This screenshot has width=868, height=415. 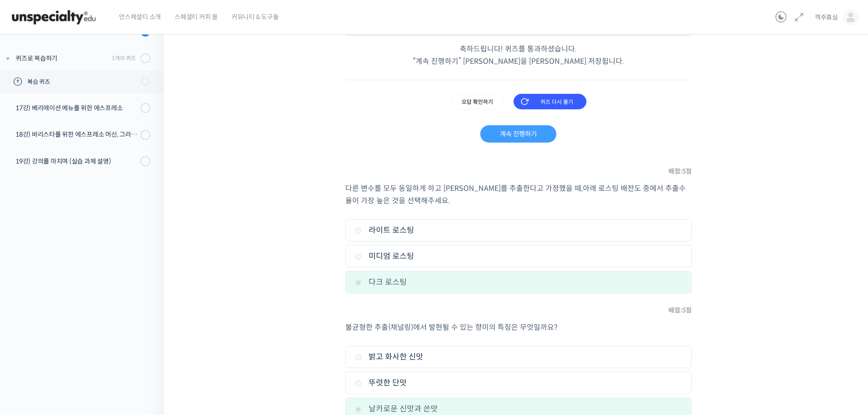 I want to click on a: 설정, so click(x=146, y=300).